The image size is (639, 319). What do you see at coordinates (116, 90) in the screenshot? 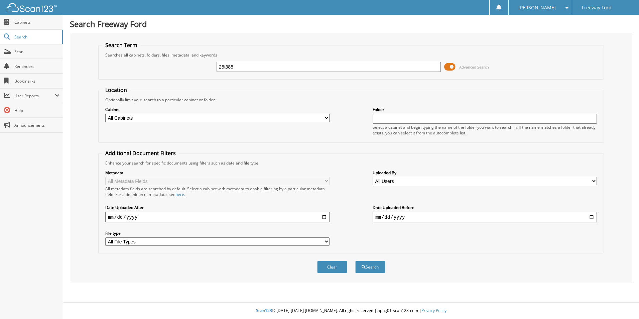
I see `legend: Location` at bounding box center [116, 90].